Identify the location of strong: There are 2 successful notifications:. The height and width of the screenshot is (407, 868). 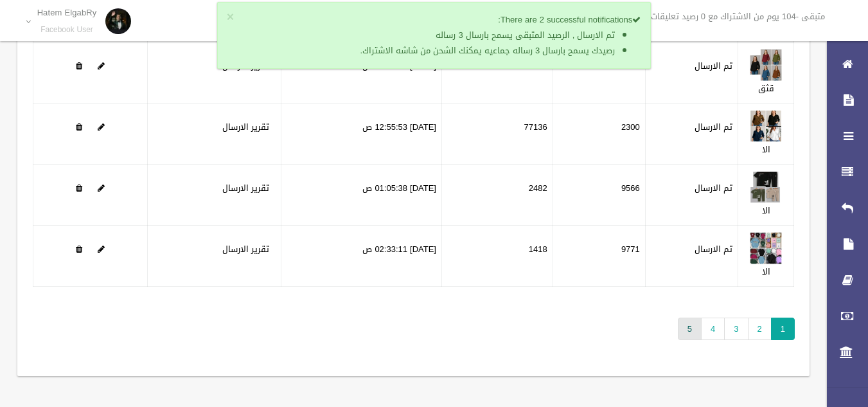
(569, 19).